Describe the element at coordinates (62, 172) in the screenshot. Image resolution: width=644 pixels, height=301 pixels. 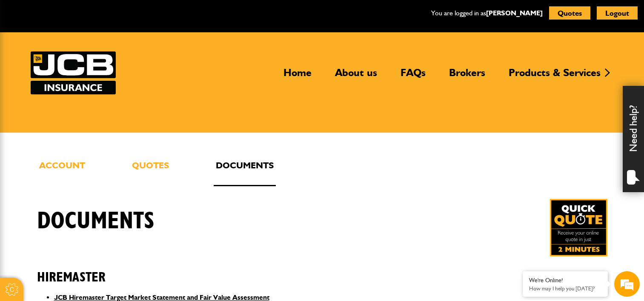
I see `a: Account` at that location.